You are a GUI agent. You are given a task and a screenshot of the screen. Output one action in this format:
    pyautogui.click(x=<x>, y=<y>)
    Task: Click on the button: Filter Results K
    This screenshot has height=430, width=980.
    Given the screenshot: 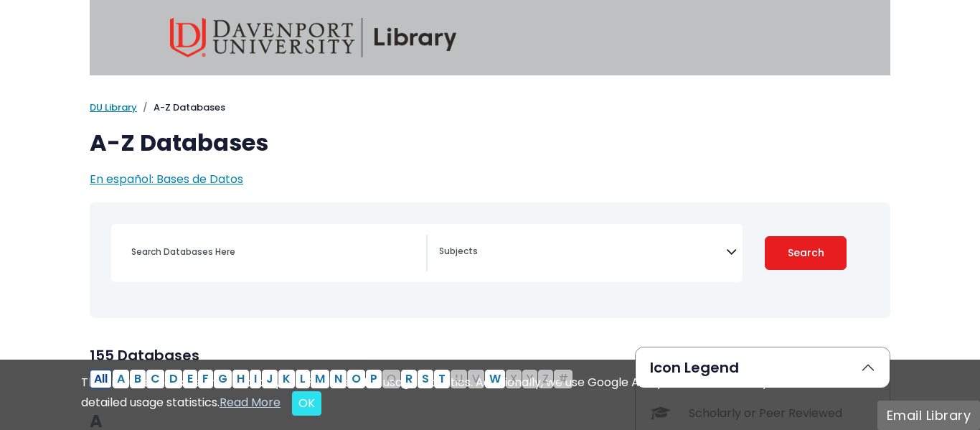 What is the action you would take?
    pyautogui.click(x=287, y=379)
    